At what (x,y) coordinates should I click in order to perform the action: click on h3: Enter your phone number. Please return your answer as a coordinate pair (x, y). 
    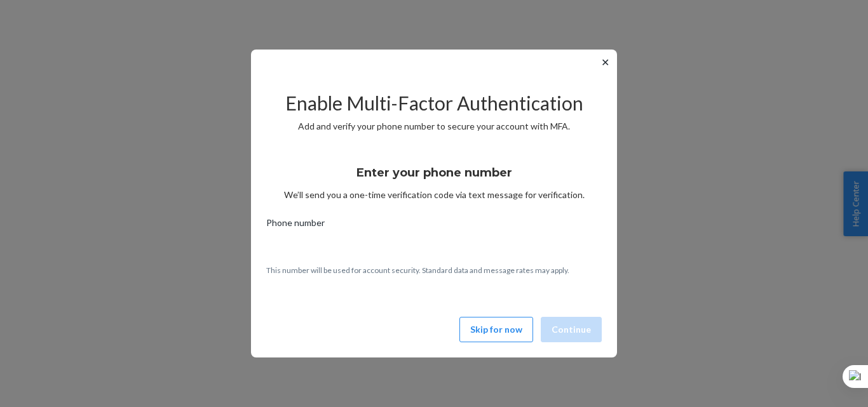
    Looking at the image, I should click on (434, 173).